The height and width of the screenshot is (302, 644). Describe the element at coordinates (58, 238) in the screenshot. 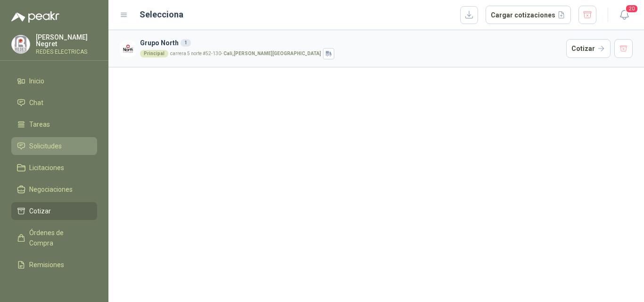

I see `span: Órdenes de Compra` at that location.